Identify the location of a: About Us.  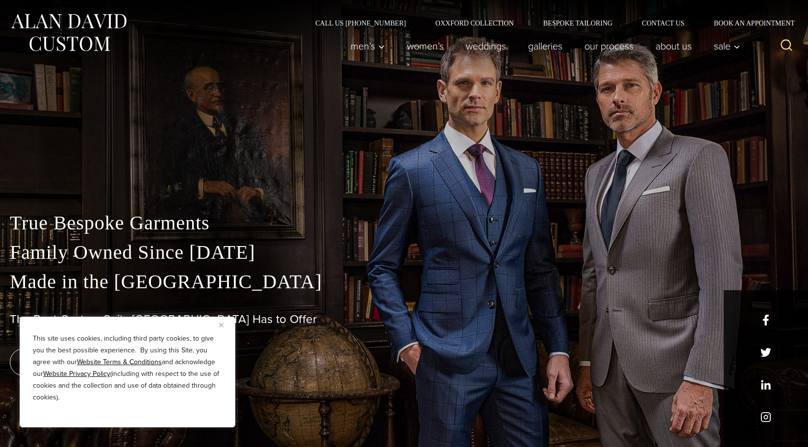
(674, 46).